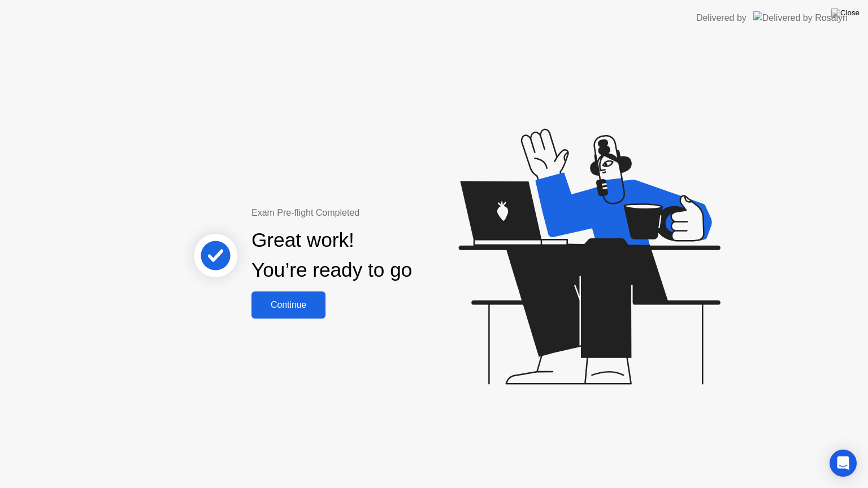 Image resolution: width=868 pixels, height=488 pixels. What do you see at coordinates (288, 304) in the screenshot?
I see `div: Continue` at bounding box center [288, 304].